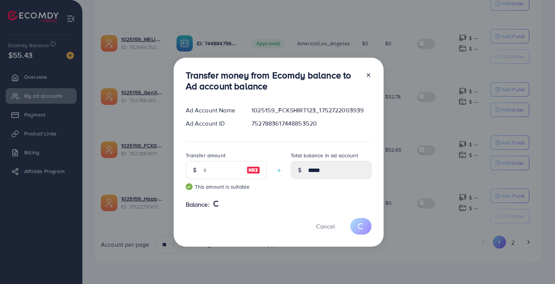 Image resolution: width=555 pixels, height=284 pixels. I want to click on small: This amount is suitable, so click(226, 187).